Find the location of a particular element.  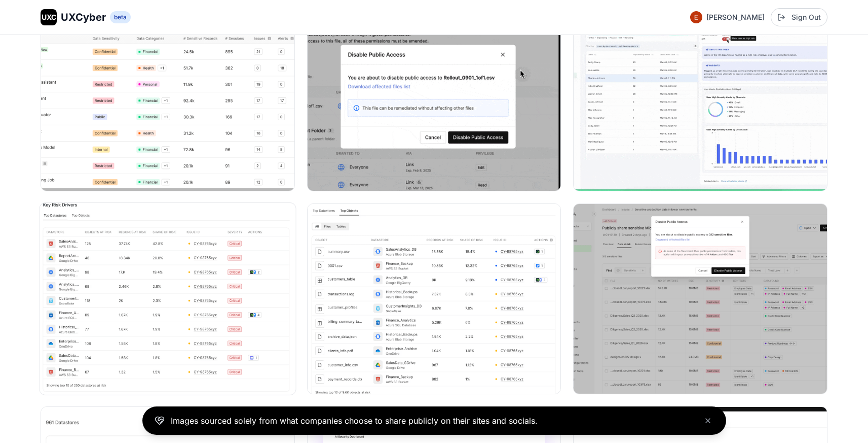

p: Images sourced solely from what companies choose to share publicly on their sites and socials. is located at coordinates (354, 421).